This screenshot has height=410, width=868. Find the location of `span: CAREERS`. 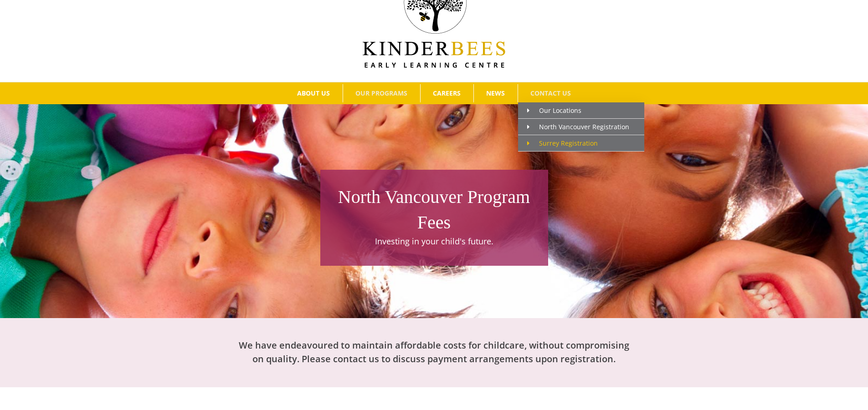

span: CAREERS is located at coordinates (446, 93).